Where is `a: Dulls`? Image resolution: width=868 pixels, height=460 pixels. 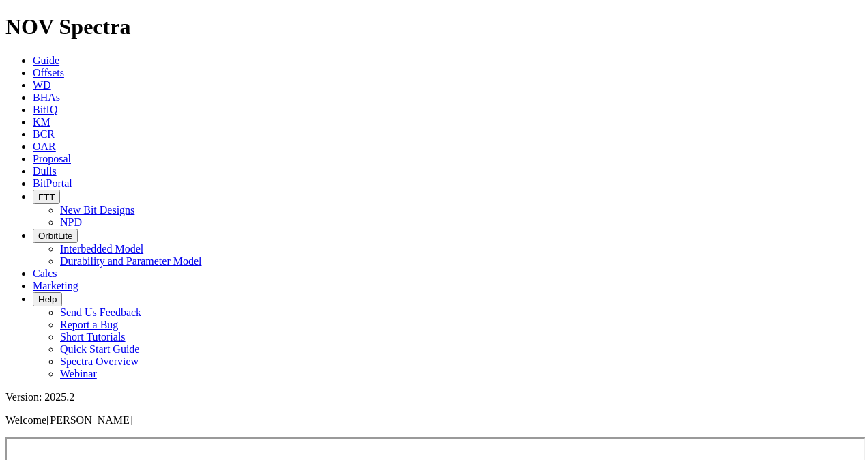
a: Dulls is located at coordinates (45, 171).